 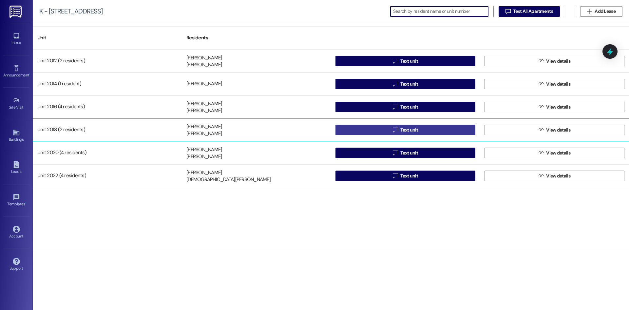 What do you see at coordinates (529, 11) in the screenshot?
I see `button: Text All Apartments` at bounding box center [529, 11].